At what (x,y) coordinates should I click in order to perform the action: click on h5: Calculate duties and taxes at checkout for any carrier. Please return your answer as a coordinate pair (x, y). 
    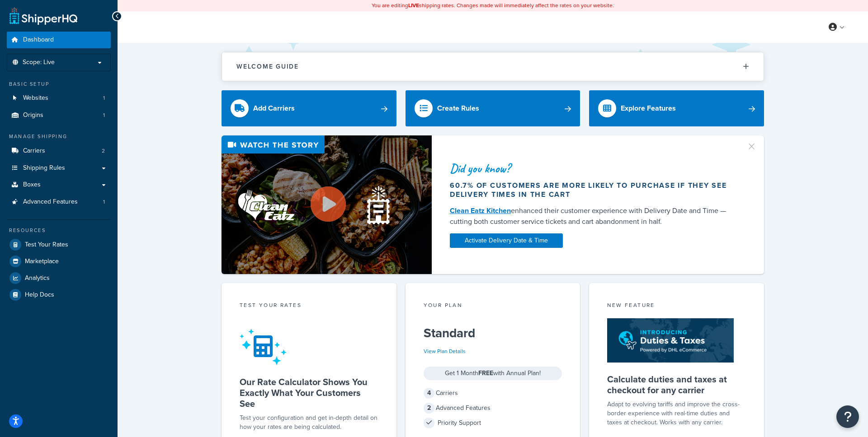
    Looking at the image, I should click on (677, 385).